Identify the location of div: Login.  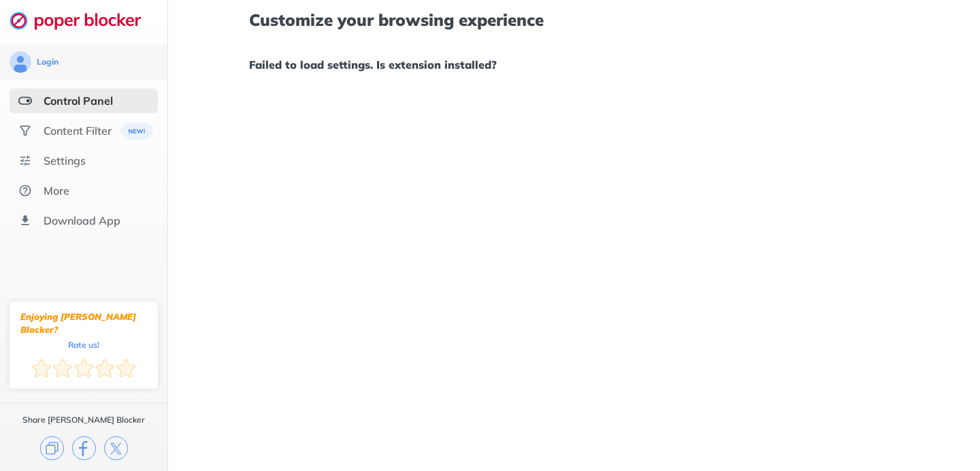
(48, 62).